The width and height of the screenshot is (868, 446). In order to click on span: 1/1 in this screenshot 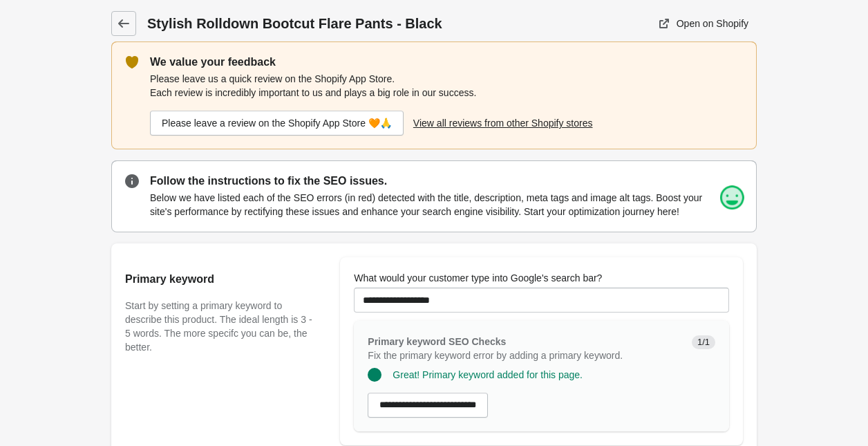, I will do `click(704, 342)`.